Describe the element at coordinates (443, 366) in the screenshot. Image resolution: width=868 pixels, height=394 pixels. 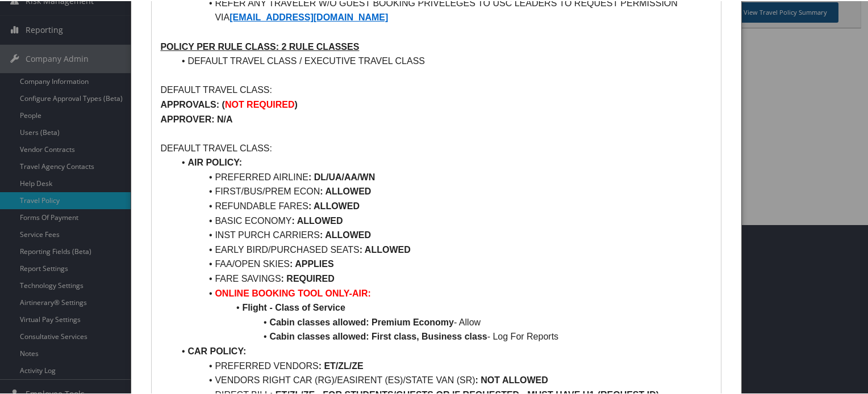
I see `li: PREFERRED VENDORS` at that location.